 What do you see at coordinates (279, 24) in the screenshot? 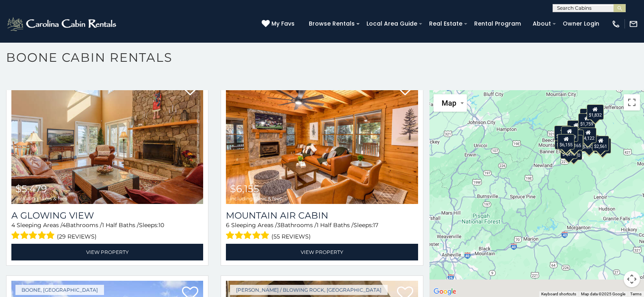
I see `a: My Favs` at bounding box center [279, 24].